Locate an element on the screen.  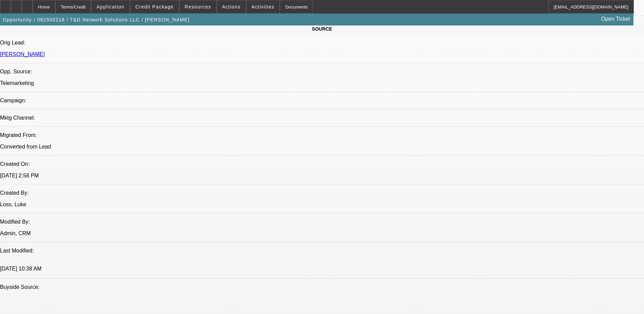
span: Credit Package is located at coordinates (155, 6).